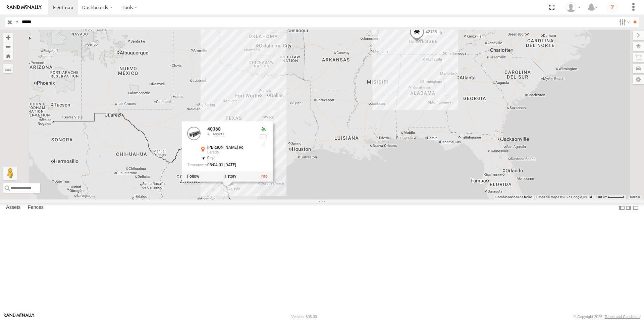  Describe the element at coordinates (636, 207) in the screenshot. I see `label: Hide Summary Table` at that location.